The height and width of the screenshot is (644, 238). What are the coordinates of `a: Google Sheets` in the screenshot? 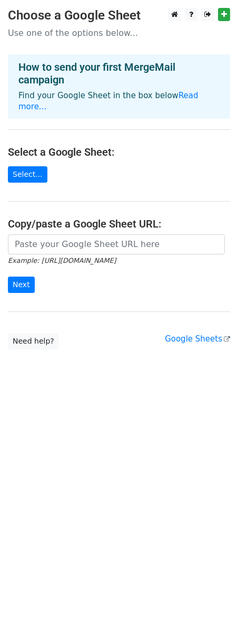 It's located at (197, 339).